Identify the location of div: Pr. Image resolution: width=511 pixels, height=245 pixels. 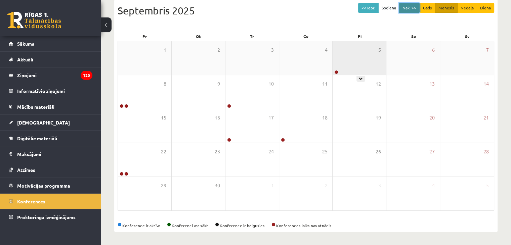
(144, 36).